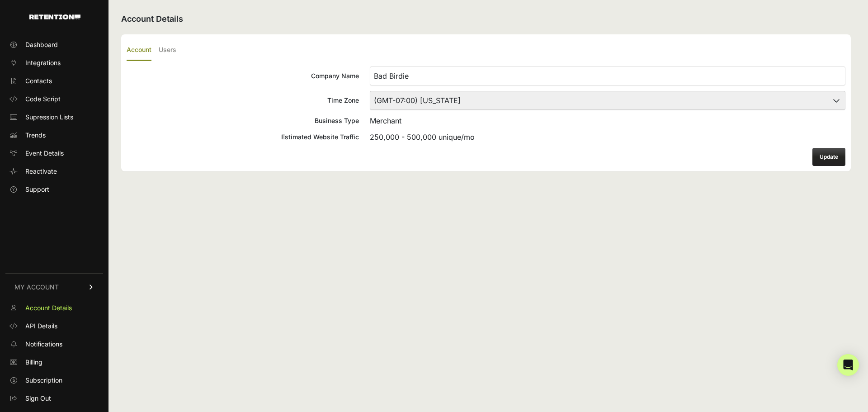 The height and width of the screenshot is (412, 868). Describe the element at coordinates (608, 76) in the screenshot. I see `input: Company Name` at that location.